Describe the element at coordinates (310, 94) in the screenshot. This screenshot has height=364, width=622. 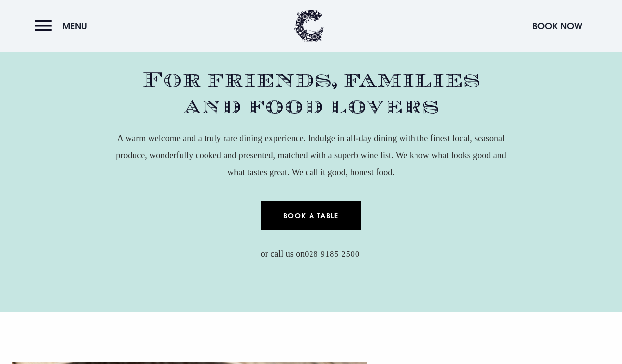
I see `h2: For friends, families and food lovers` at that location.